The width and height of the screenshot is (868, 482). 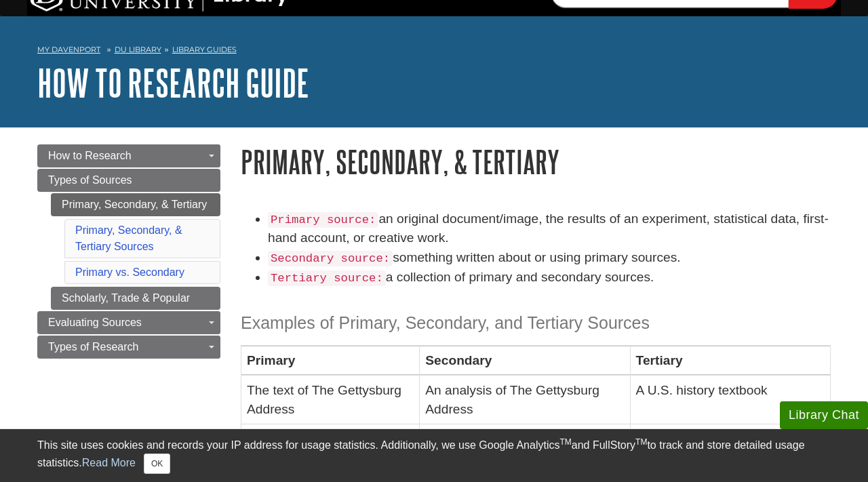 What do you see at coordinates (330, 400) in the screenshot?
I see `td: The text of The Gettysburg Address` at bounding box center [330, 400].